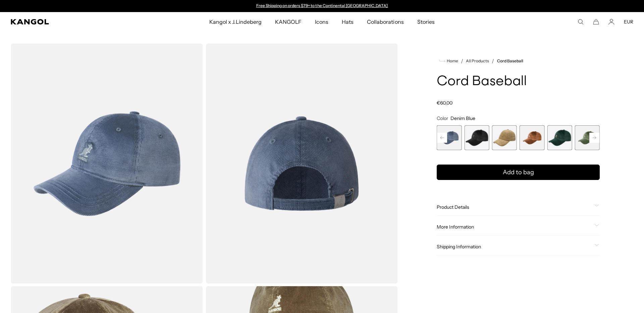  Describe the element at coordinates (518, 172) in the screenshot. I see `button: Add to bag` at that location.